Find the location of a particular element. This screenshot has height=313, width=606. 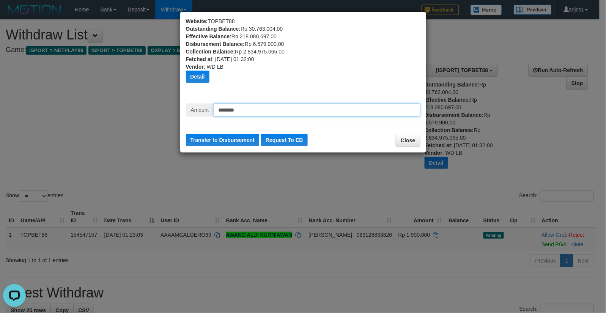

button: Close is located at coordinates (408, 140).